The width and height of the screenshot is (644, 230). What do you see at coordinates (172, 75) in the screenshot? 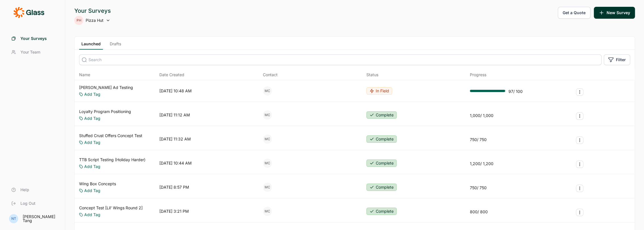
I see `span: Date Created` at bounding box center [172, 75].